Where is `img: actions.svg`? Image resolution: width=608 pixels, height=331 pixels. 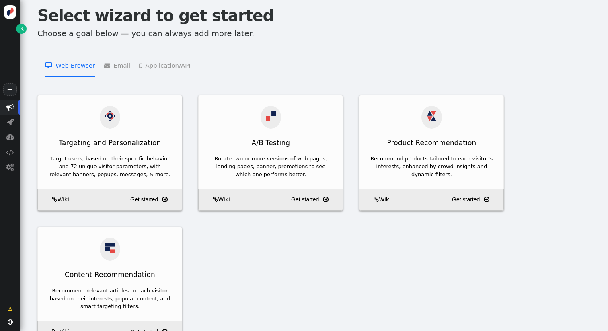 img: actions.svg is located at coordinates (110, 116).